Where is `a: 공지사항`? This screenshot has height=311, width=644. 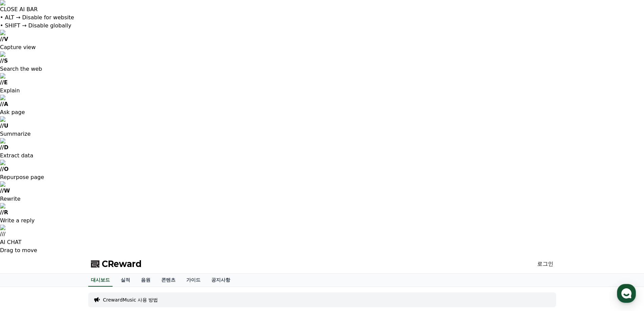 a: 공지사항 is located at coordinates (221, 280).